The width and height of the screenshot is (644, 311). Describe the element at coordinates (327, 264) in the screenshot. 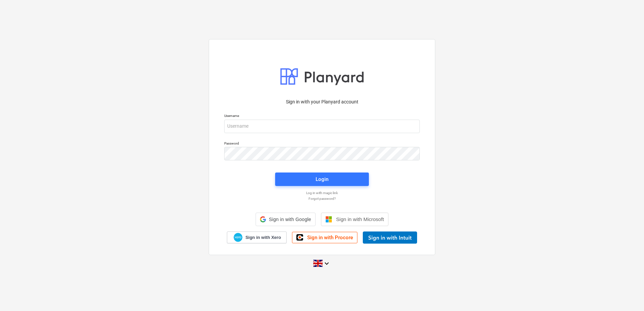

I see `i: keyboard_arrow_down` at that location.